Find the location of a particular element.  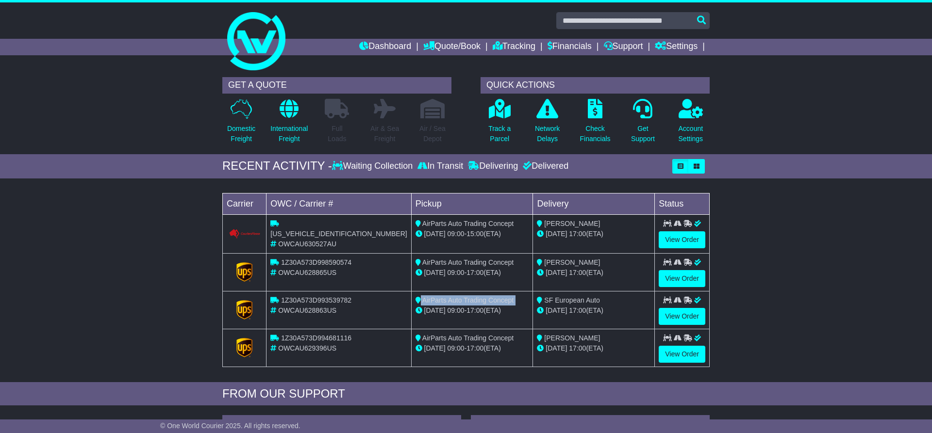

div: Delivered is located at coordinates (544, 166).